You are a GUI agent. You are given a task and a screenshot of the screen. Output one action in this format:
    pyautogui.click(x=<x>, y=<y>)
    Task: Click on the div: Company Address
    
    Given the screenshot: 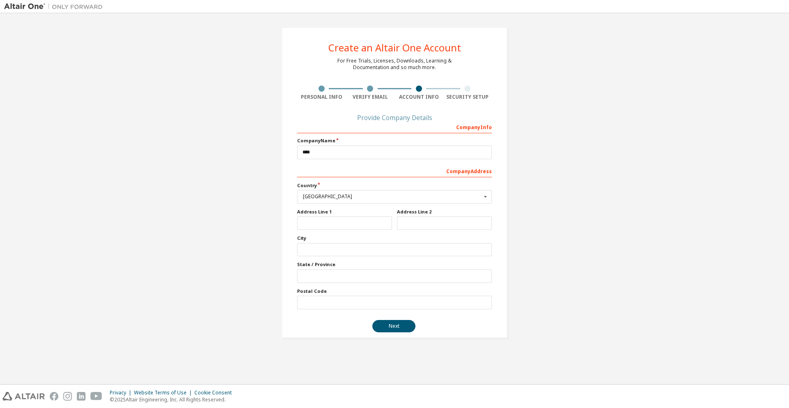 What is the action you would take?
    pyautogui.click(x=394, y=171)
    